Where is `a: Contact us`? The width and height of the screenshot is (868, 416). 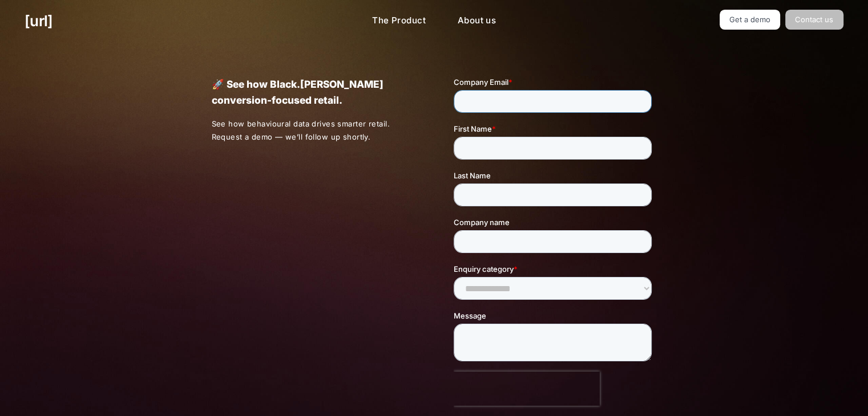 a: Contact us is located at coordinates (814, 19).